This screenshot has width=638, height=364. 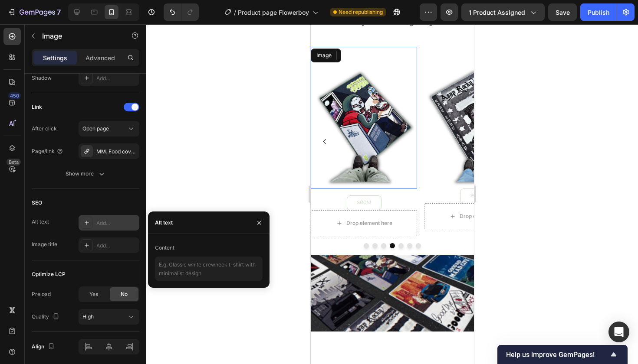 What do you see at coordinates (503, 12) in the screenshot?
I see `button: 1 product assigned` at bounding box center [503, 12].